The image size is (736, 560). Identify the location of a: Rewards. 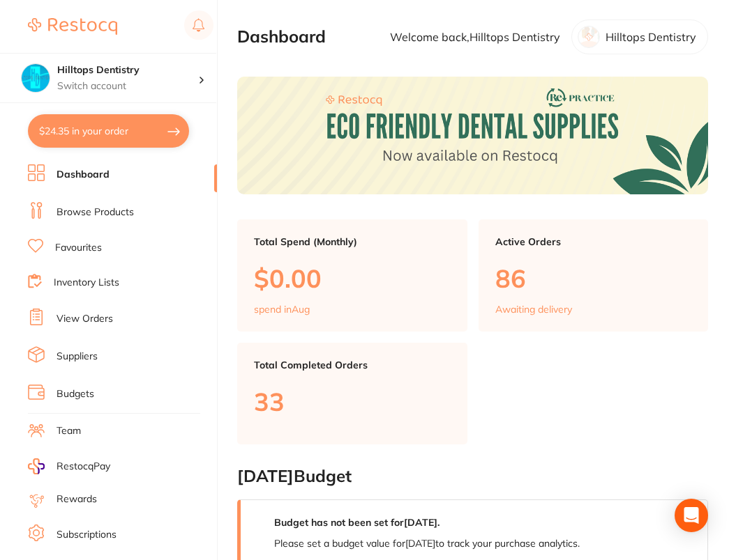
(77, 500).